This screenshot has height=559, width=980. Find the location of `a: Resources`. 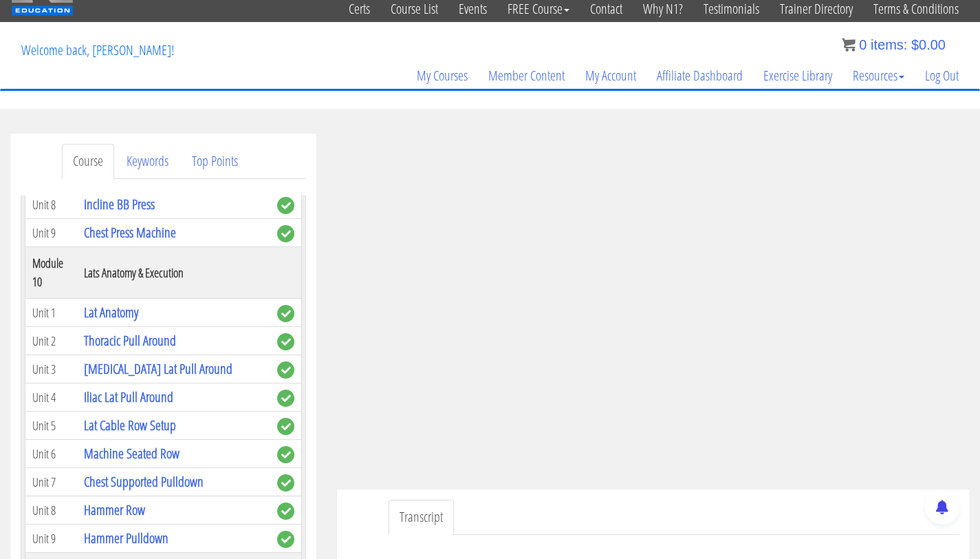

a: Resources is located at coordinates (879, 76).